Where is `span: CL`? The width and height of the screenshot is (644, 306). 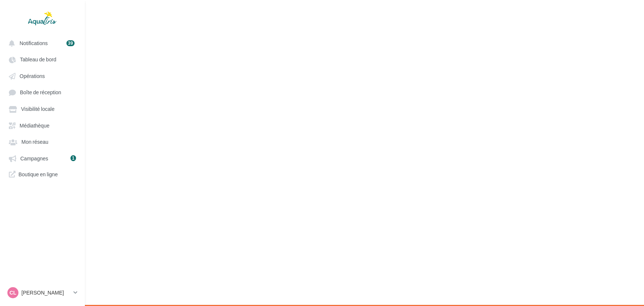
span: CL is located at coordinates (13, 293).